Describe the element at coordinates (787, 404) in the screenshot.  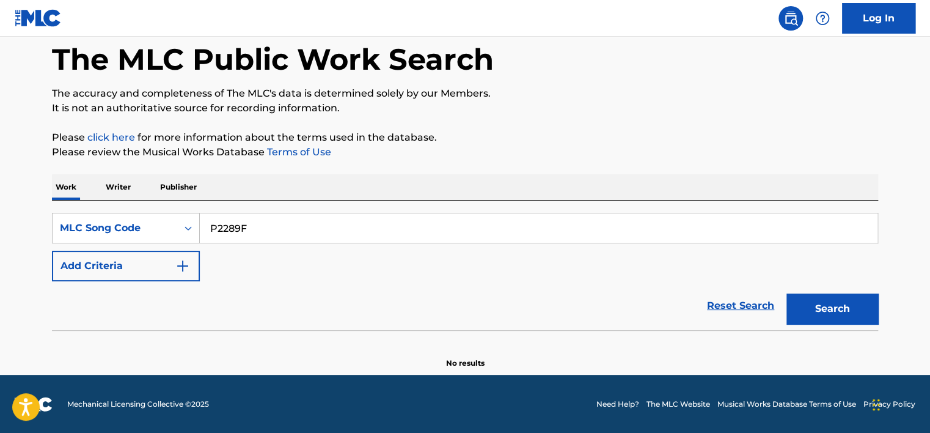
I see `a: Musical Works Database Terms of Use` at that location.